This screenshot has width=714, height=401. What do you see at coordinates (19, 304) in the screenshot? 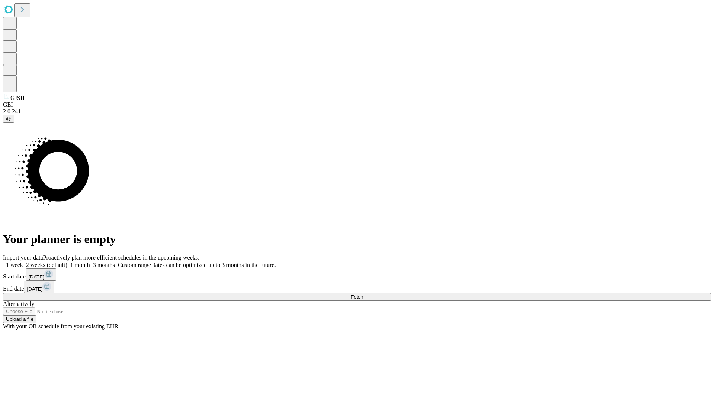
I see `span: Alternatively` at bounding box center [19, 304].